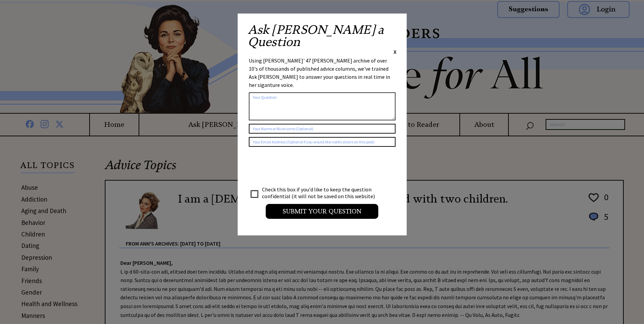 The image size is (644, 324). Describe the element at coordinates (322, 212) in the screenshot. I see `input: Submit your Question` at that location.